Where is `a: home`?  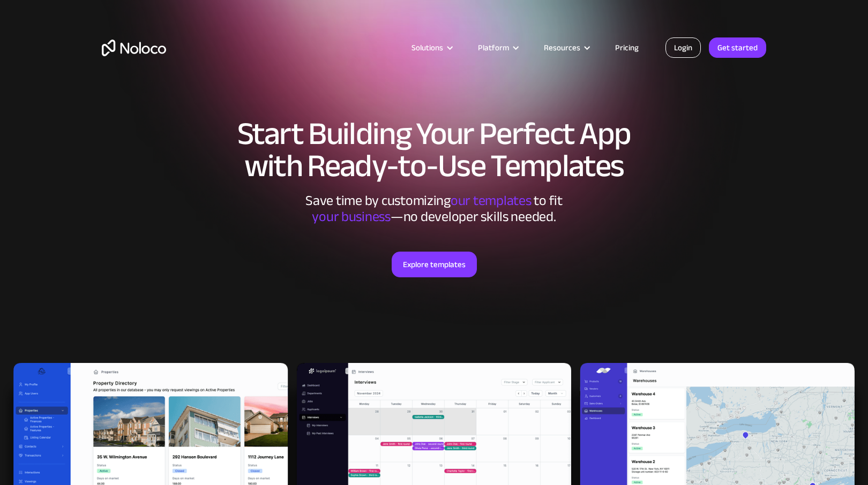 a: home is located at coordinates (134, 48).